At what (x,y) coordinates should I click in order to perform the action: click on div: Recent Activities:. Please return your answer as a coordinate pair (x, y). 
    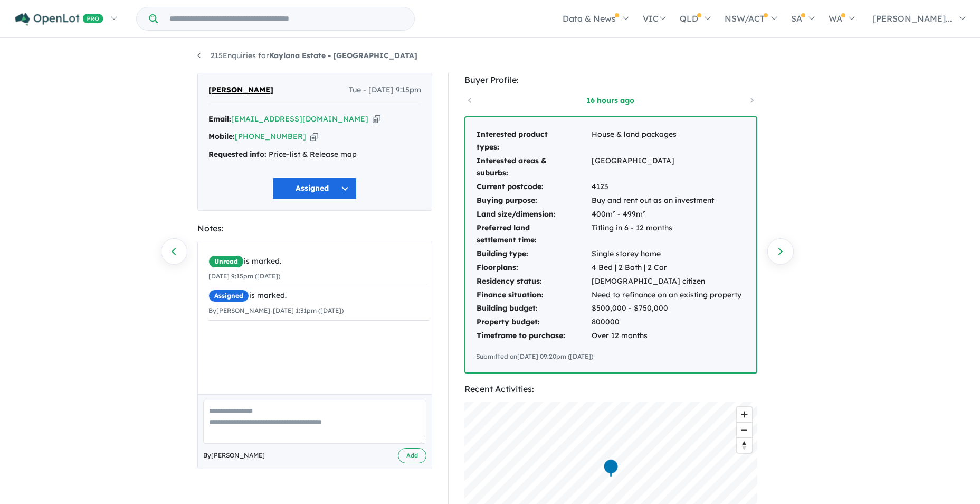
    Looking at the image, I should click on (610, 389).